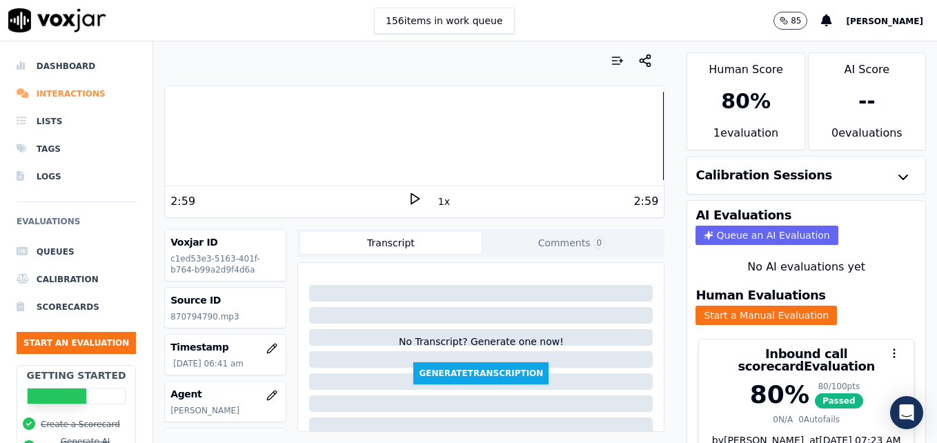 The image size is (937, 443). What do you see at coordinates (867, 137) in the screenshot?
I see `div: 0 evaluation s` at bounding box center [867, 137].